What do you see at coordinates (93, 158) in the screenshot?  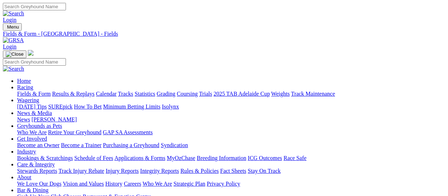 I see `a: Schedule of Fees` at bounding box center [93, 158].